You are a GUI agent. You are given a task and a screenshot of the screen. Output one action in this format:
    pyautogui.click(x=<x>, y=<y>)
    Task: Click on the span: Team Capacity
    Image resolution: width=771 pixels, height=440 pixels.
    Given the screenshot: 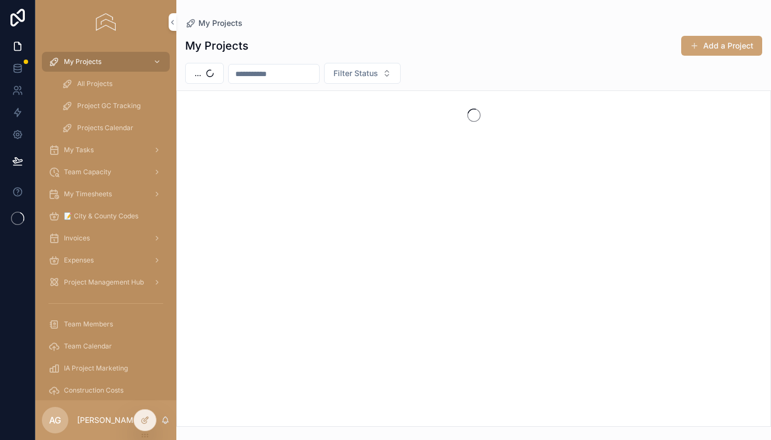 What is the action you would take?
    pyautogui.click(x=88, y=172)
    